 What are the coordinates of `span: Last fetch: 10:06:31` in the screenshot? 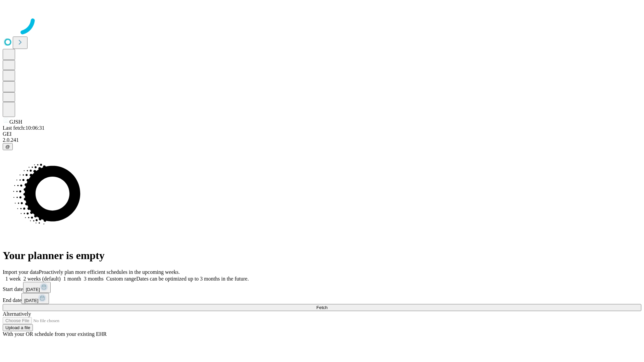 It's located at (23, 128).